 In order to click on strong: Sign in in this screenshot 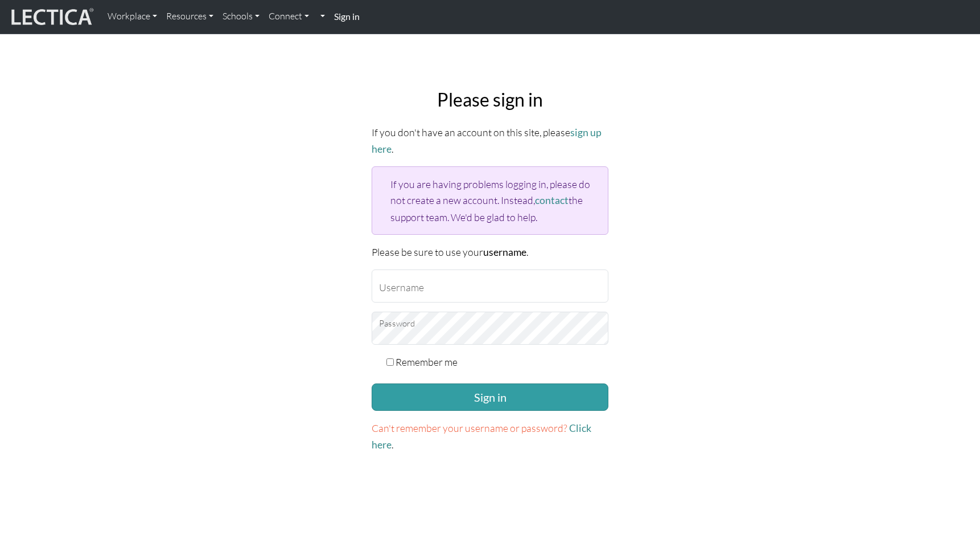, I will do `click(347, 16)`.